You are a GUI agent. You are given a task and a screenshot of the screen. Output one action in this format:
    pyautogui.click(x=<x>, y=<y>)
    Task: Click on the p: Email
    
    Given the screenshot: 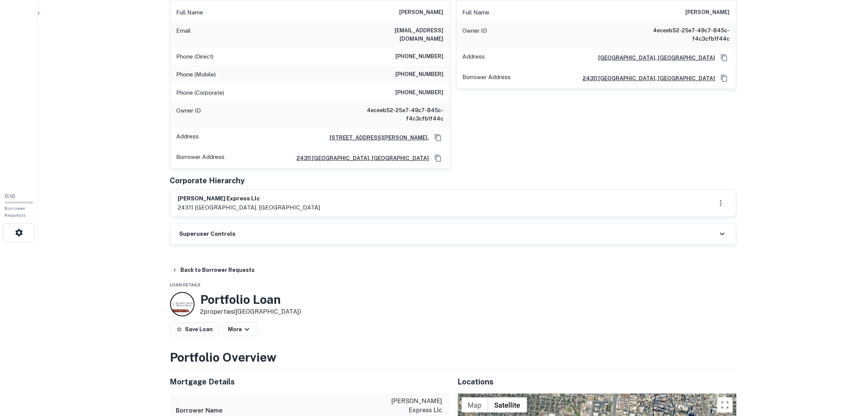 What is the action you would take?
    pyautogui.click(x=184, y=35)
    